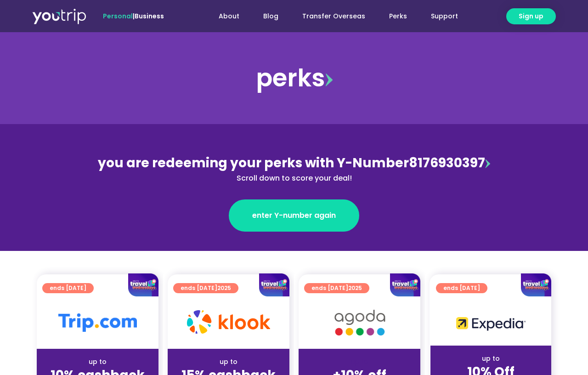 The height and width of the screenshot is (375, 588). What do you see at coordinates (444, 16) in the screenshot?
I see `a: Support` at bounding box center [444, 16].